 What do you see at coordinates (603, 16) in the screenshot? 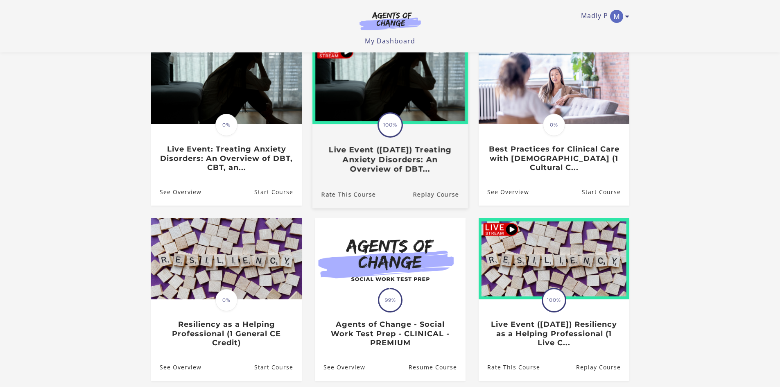
I see `a: Toggle menu` at bounding box center [603, 16].